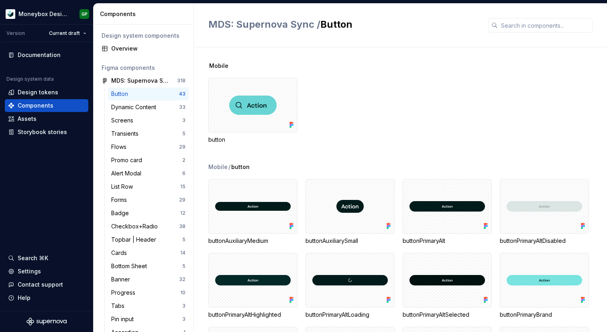 This screenshot has height=332, width=607. What do you see at coordinates (47, 132) in the screenshot?
I see `a: Storybook stories` at bounding box center [47, 132].